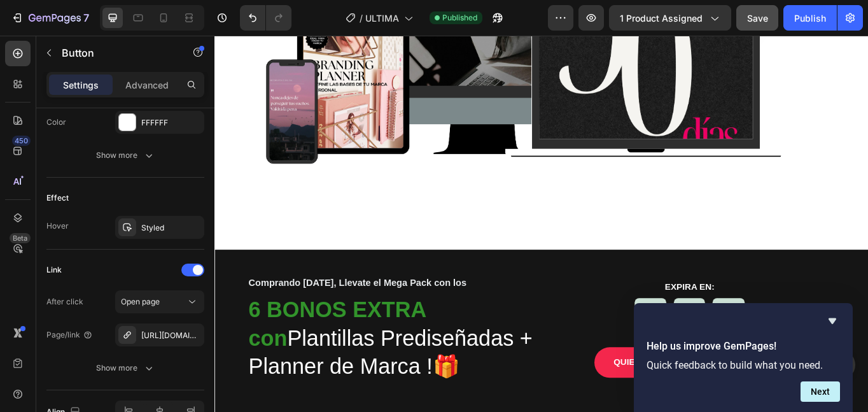 The image size is (868, 412). What do you see at coordinates (58, 198) in the screenshot?
I see `div: Effect` at bounding box center [58, 198].